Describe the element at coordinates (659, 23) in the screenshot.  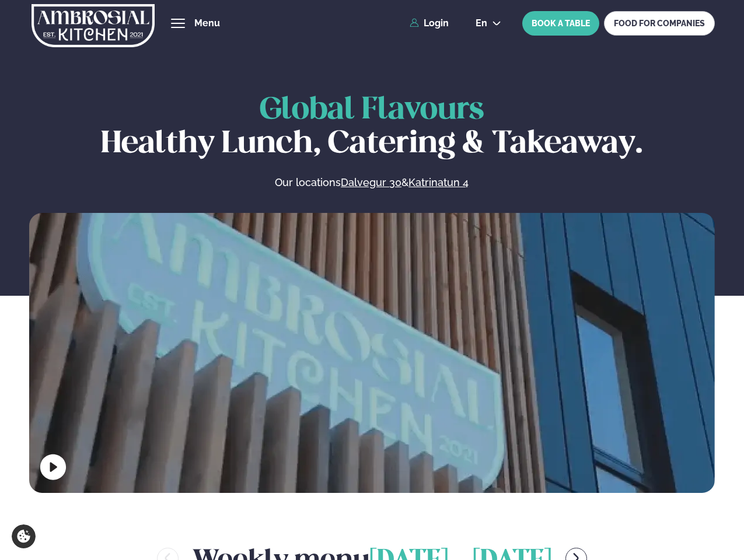
I see `a: FOOD FOR COMPANIES` at that location.